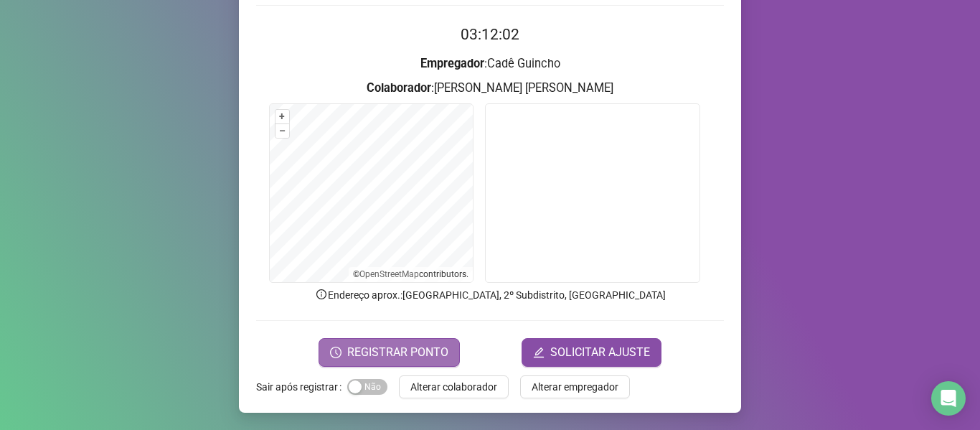 Image resolution: width=980 pixels, height=430 pixels. Describe the element at coordinates (591, 352) in the screenshot. I see `button: editSOLICITAR AJUSTE` at that location.